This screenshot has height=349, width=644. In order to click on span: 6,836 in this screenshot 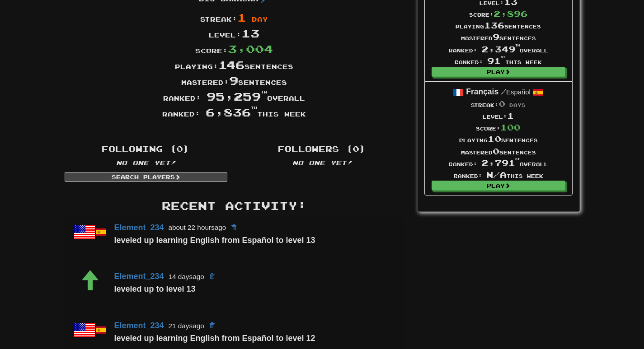, I will do `click(231, 112)`.